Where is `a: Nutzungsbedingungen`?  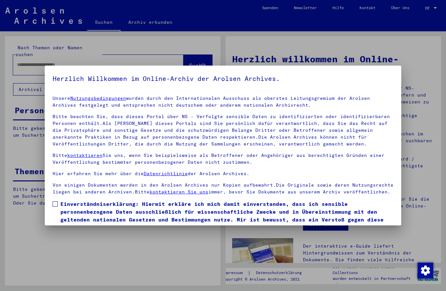 a: Nutzungsbedingungen is located at coordinates (98, 98).